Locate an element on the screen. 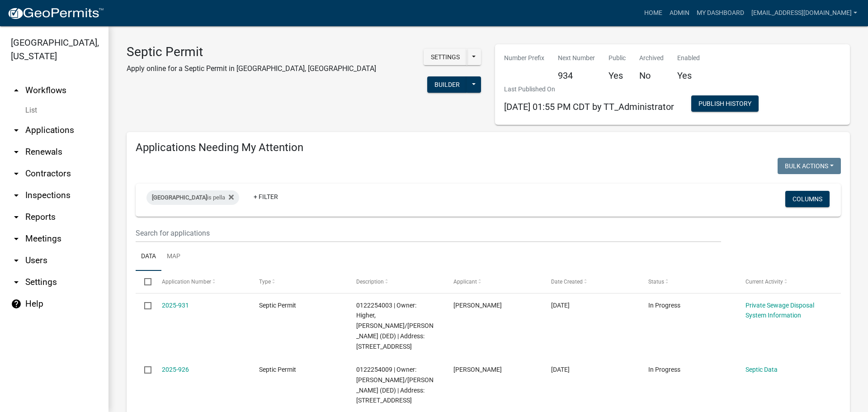 This screenshot has height=412, width=868. p: Number Prefix is located at coordinates (524, 58).